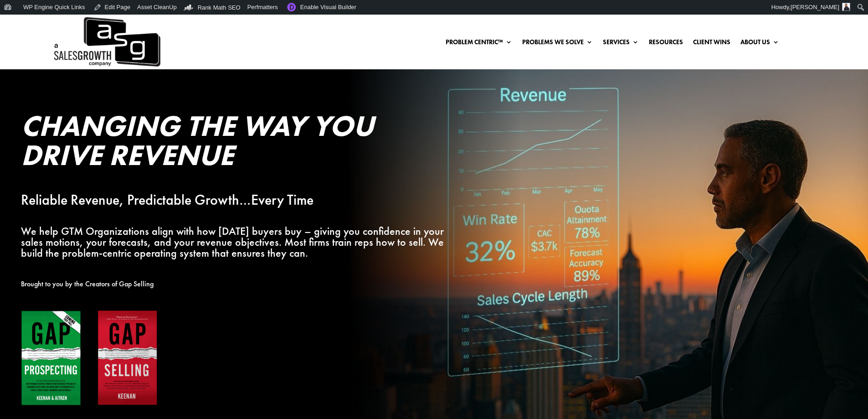 The width and height of the screenshot is (868, 419). What do you see at coordinates (235, 143) in the screenshot?
I see `h2: Changing the Way You Drive Revenue` at bounding box center [235, 143].